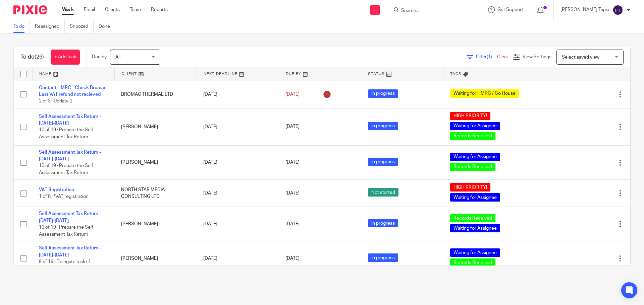  Describe the element at coordinates (90, 9) in the screenshot. I see `a: Email` at that location.